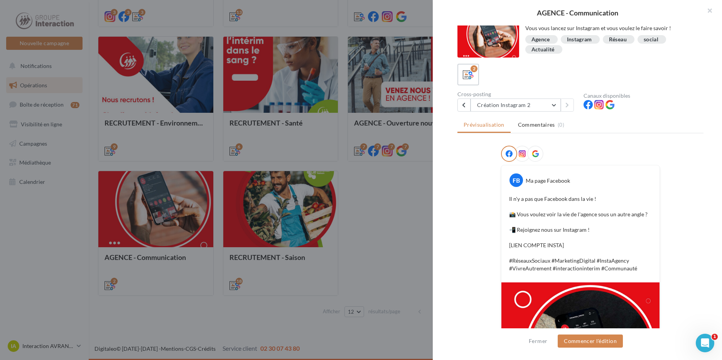 This screenshot has width=722, height=360. Describe the element at coordinates (517, 94) in the screenshot. I see `div: Cross-posting` at that location.